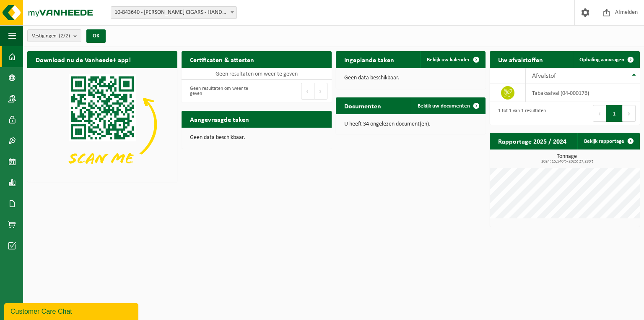 The height and width of the screenshot is (320, 644). I want to click on p: U heeft 34 ongelezen document(en)., so click(411, 124).